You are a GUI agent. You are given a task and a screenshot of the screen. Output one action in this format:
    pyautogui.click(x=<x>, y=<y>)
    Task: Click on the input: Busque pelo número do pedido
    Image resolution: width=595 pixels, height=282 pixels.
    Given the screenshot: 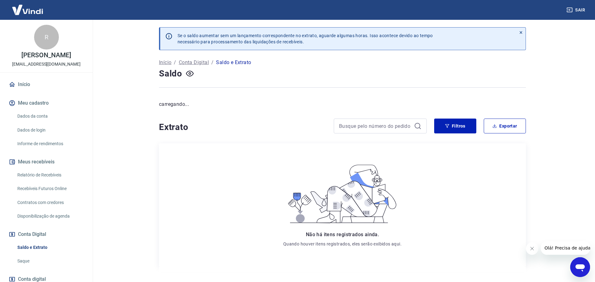 What is the action you would take?
    pyautogui.click(x=375, y=126)
    